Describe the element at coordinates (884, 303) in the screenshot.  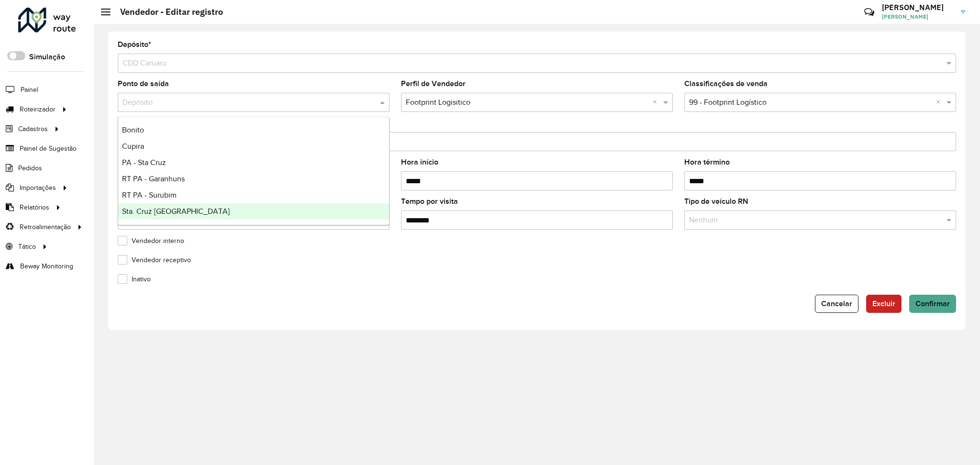
I see `span: Excluir` at that location.